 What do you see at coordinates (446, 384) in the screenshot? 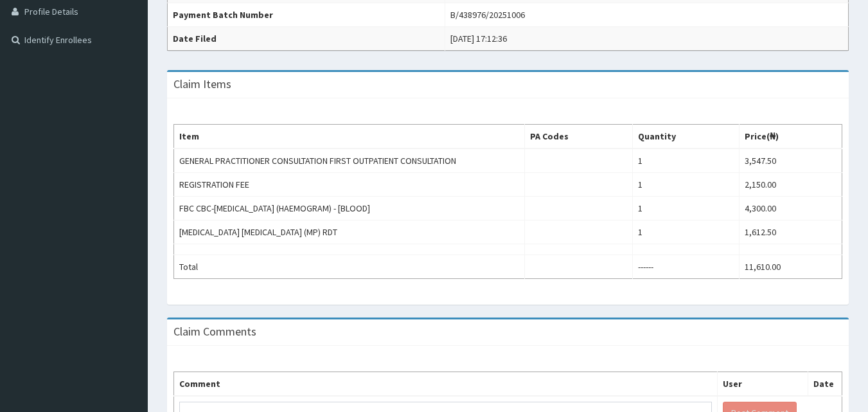
I see `th: Comment` at bounding box center [446, 384].